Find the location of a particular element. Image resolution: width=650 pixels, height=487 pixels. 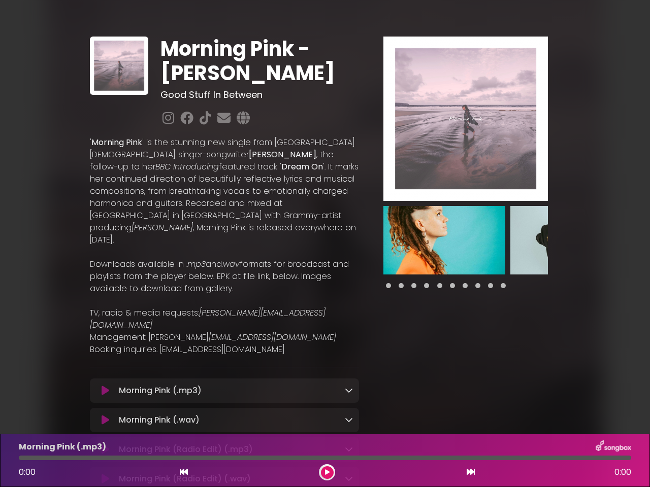

img: Main Media is located at coordinates (465, 119).